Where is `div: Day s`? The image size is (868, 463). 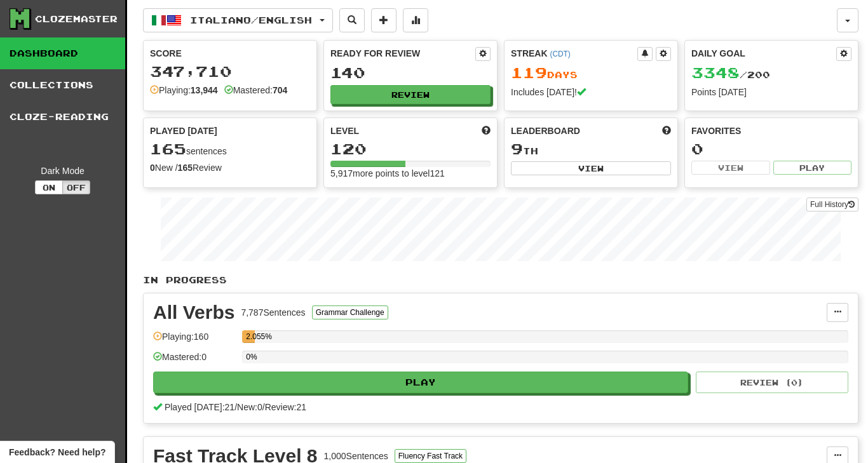 div: Day s is located at coordinates (591, 73).